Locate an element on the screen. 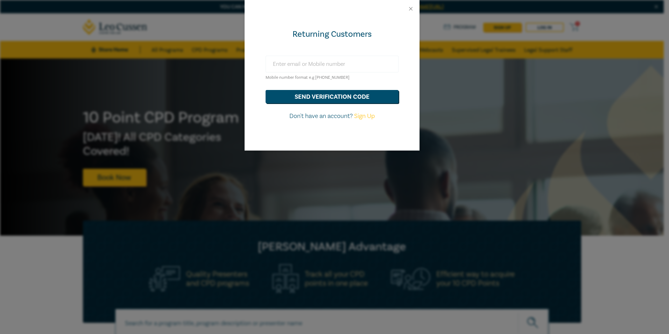  a: Sign Up is located at coordinates (364, 116).